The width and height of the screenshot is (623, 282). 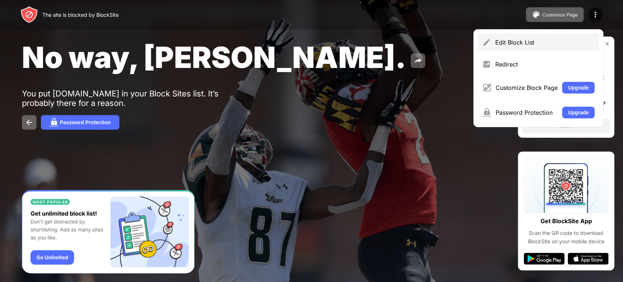 What do you see at coordinates (29, 15) in the screenshot?
I see `img: header-logo.svg` at bounding box center [29, 15].